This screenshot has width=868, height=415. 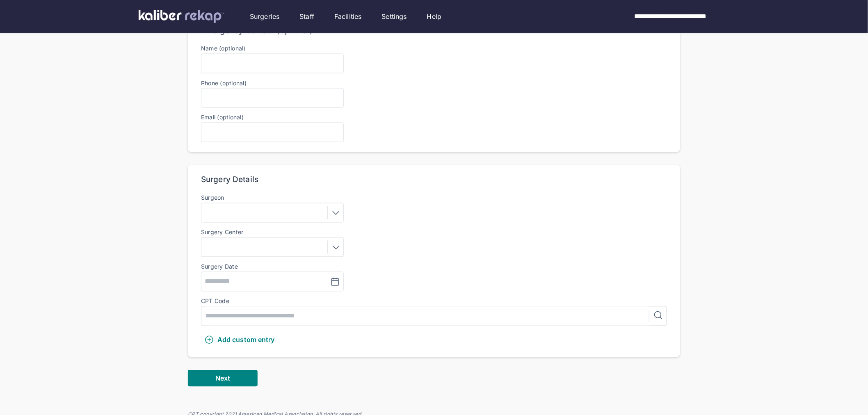 What do you see at coordinates (434, 301) in the screenshot?
I see `div: CPT Code` at bounding box center [434, 301].